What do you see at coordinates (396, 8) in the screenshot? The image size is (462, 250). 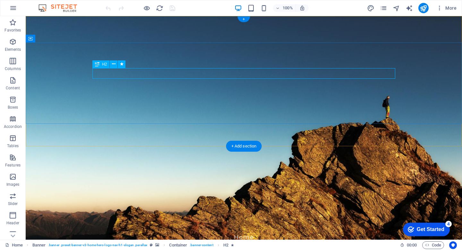 I see `i: Navigator` at bounding box center [396, 8].